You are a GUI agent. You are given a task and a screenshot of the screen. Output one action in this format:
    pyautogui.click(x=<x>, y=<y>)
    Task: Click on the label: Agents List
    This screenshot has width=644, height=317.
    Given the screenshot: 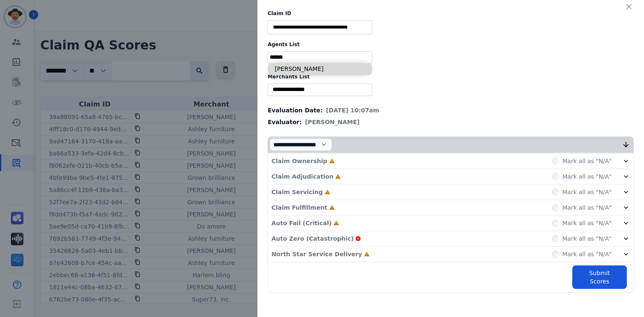 What is the action you would take?
    pyautogui.click(x=451, y=44)
    